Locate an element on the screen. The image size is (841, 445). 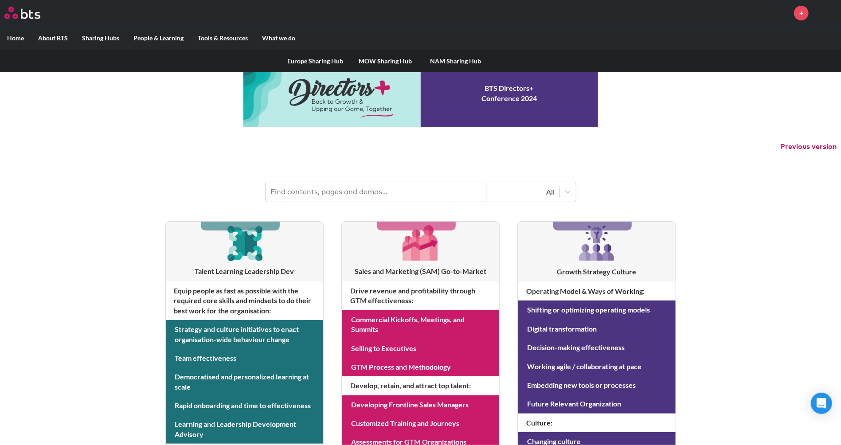
h3: Talent Learning Leadership Dev is located at coordinates (244, 271).